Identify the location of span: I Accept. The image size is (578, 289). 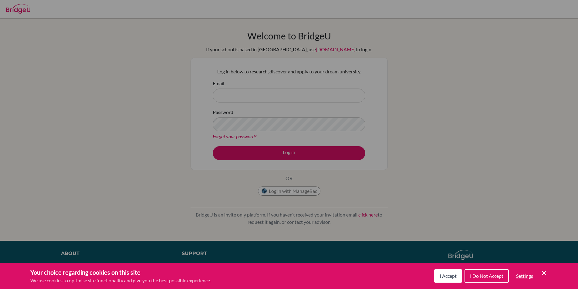
(448, 276).